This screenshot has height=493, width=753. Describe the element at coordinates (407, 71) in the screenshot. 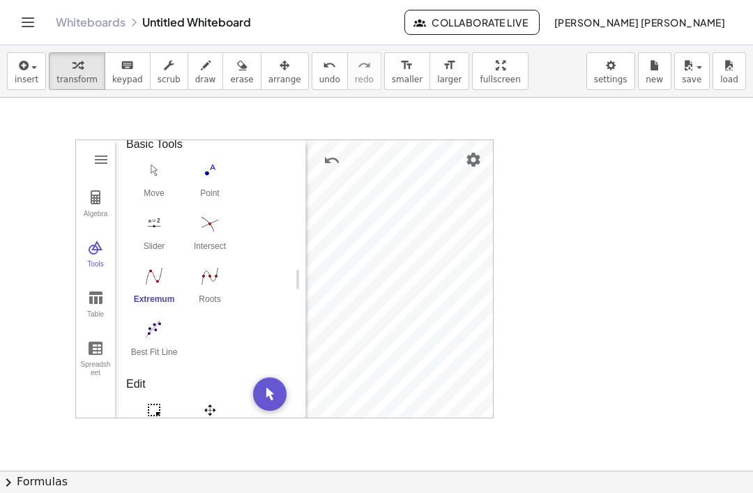

I see `button: format_sizesmaller` at that location.